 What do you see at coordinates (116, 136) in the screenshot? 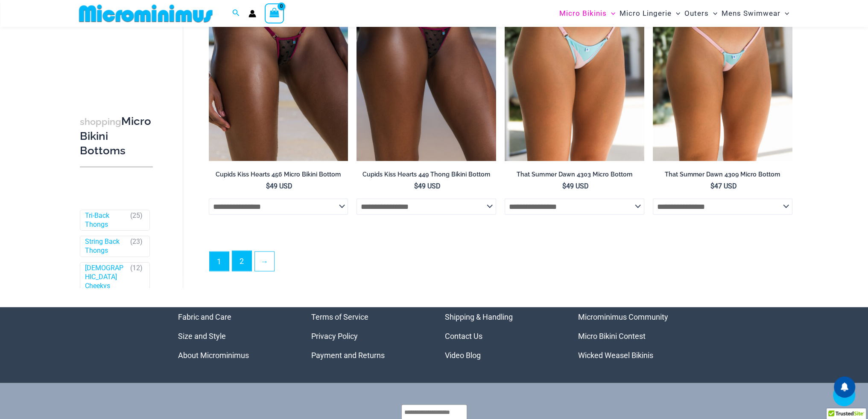
I see `h3: Micro Bikini Bottoms` at bounding box center [116, 136].